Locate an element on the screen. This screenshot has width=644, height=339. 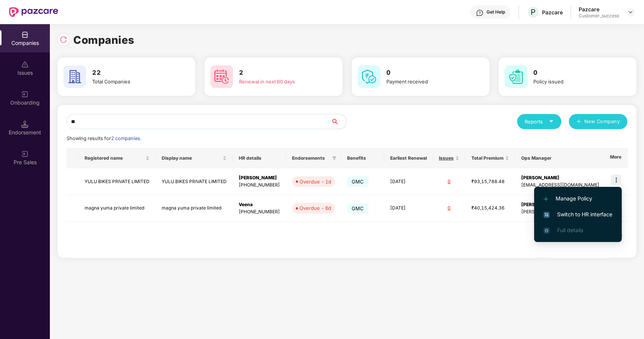
span: Registered name is located at coordinates (114, 158).